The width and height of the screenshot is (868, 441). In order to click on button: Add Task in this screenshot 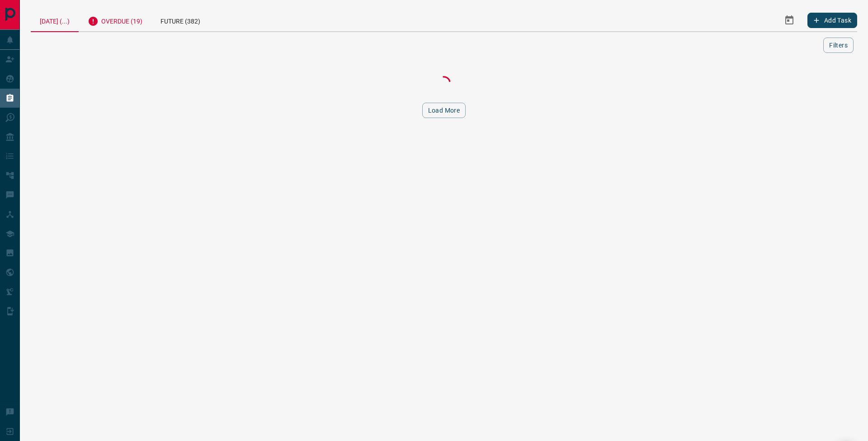, I will do `click(832, 20)`.